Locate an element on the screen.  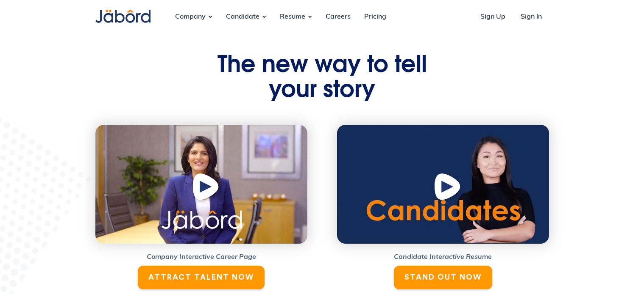
div: ATTRACT TALENT NOW is located at coordinates (201, 277).